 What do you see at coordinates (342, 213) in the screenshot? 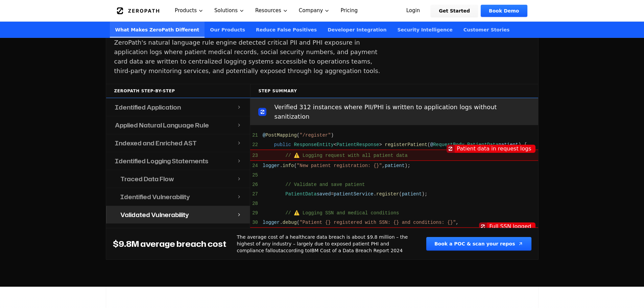
I see `span: // ⚠️ Logging SSN and medical conditions` at bounding box center [342, 213].